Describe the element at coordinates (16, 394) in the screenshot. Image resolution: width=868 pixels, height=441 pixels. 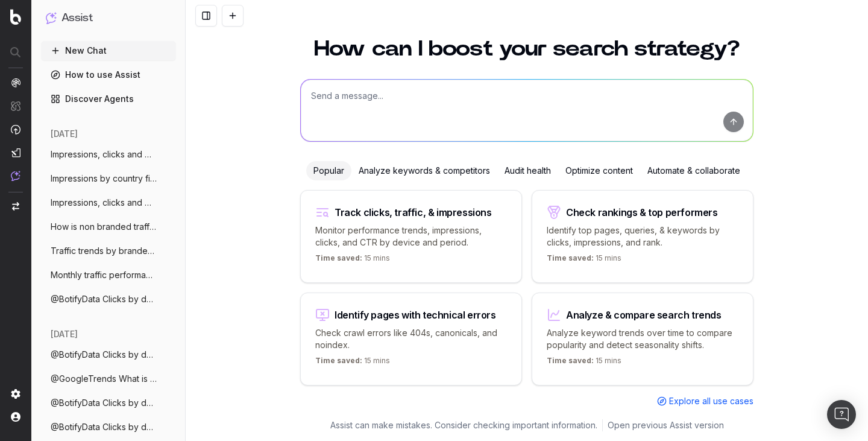
I see `img: Setting` at that location.